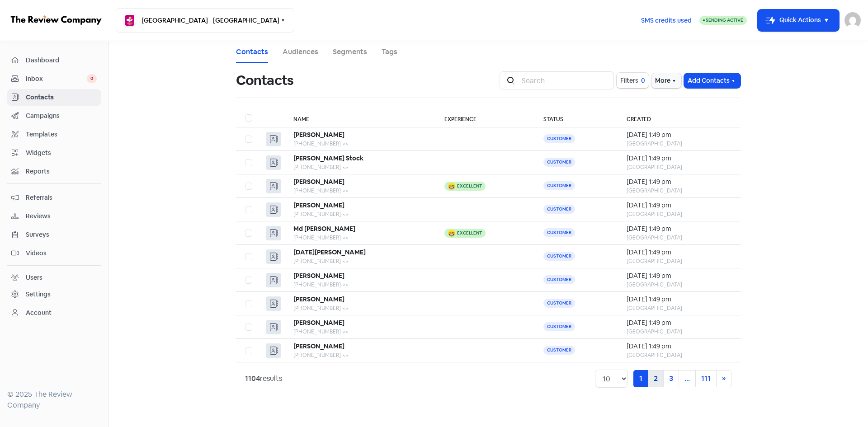 The image size is (868, 427). Describe the element at coordinates (679, 118) in the screenshot. I see `th: Created` at that location.